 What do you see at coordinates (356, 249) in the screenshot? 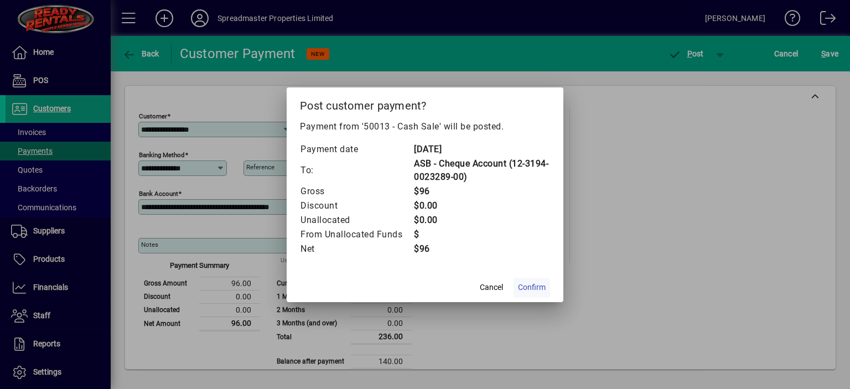
I see `td: Net` at bounding box center [356, 249].